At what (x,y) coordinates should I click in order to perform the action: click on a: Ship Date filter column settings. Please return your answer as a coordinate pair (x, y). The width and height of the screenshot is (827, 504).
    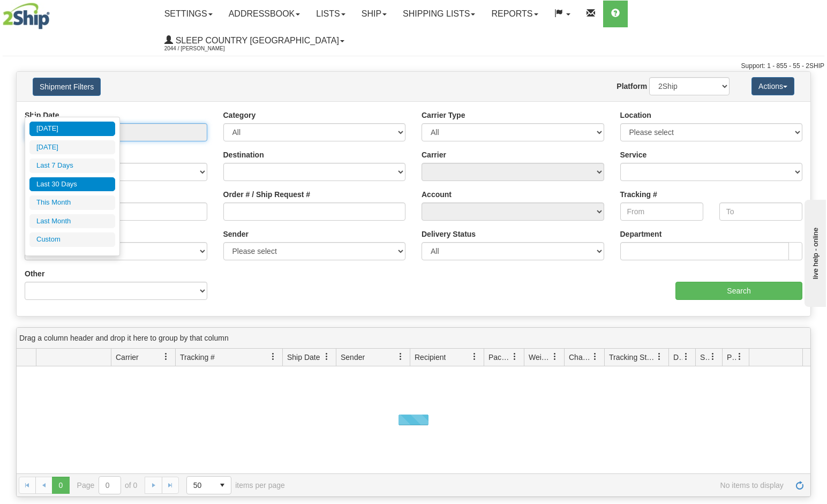
    Looking at the image, I should click on (327, 357).